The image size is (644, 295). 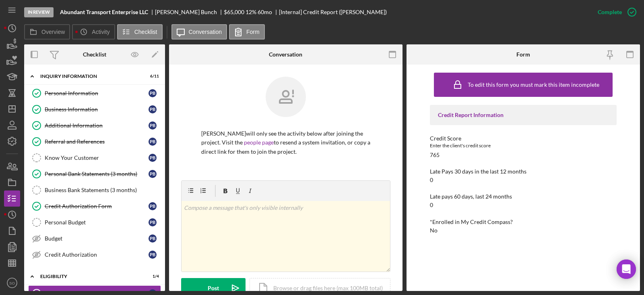 I want to click on div: Form, so click(x=523, y=54).